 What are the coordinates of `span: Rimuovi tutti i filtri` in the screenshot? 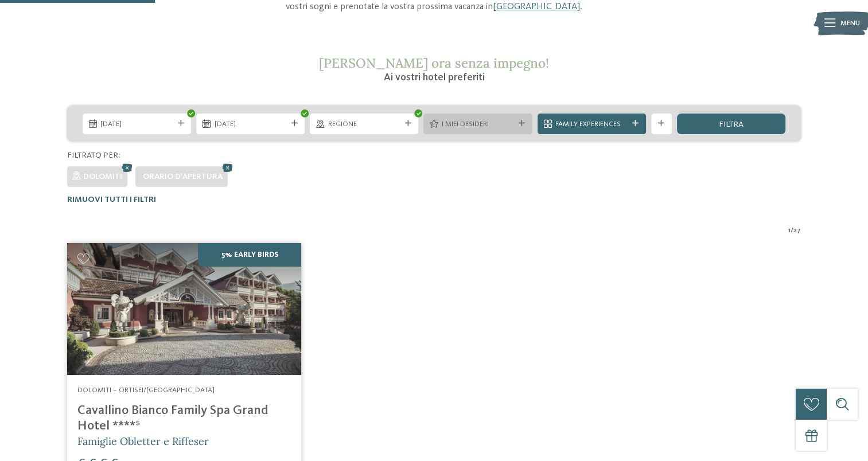 It's located at (111, 200).